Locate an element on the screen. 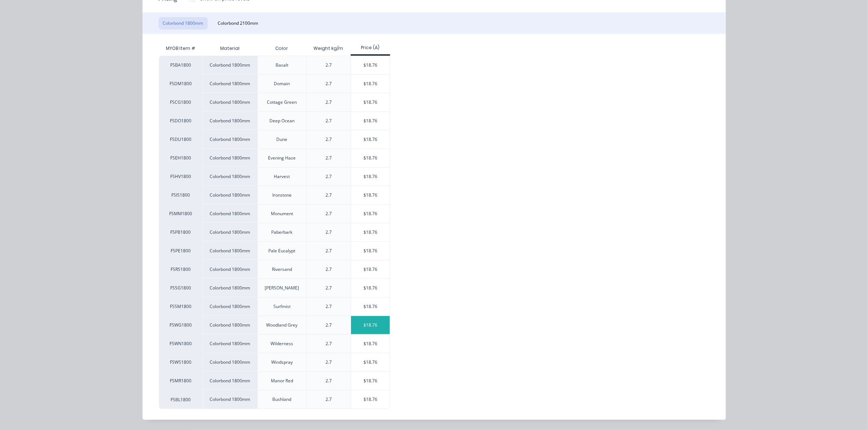  div: Bushland is located at coordinates (282, 400).